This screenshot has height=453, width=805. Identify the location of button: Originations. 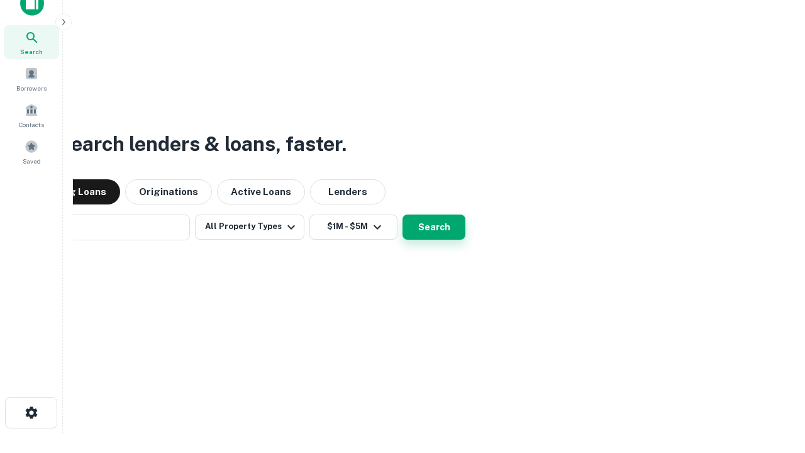
(169, 192).